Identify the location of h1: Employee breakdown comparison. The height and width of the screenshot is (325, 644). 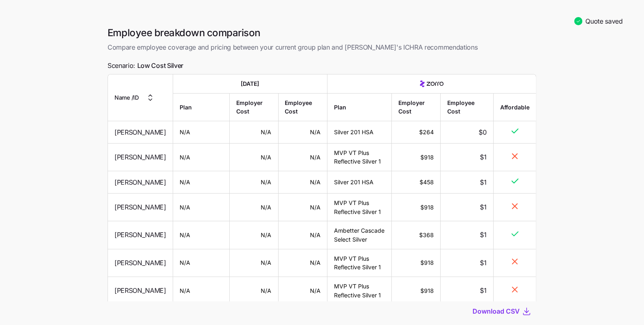
(321, 32).